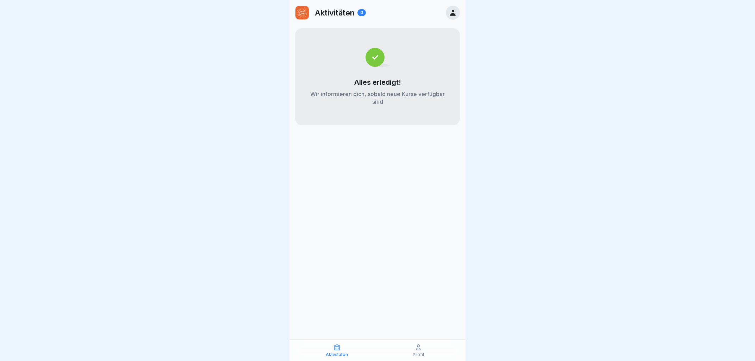 The width and height of the screenshot is (755, 361). What do you see at coordinates (377, 57) in the screenshot?
I see `img: completed.svg` at bounding box center [377, 57].